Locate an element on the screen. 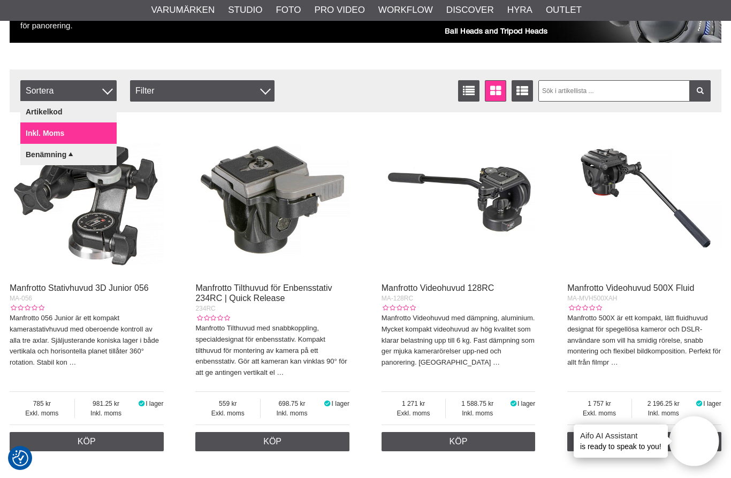 This screenshot has width=731, height=478. span: 785 is located at coordinates (42, 404).